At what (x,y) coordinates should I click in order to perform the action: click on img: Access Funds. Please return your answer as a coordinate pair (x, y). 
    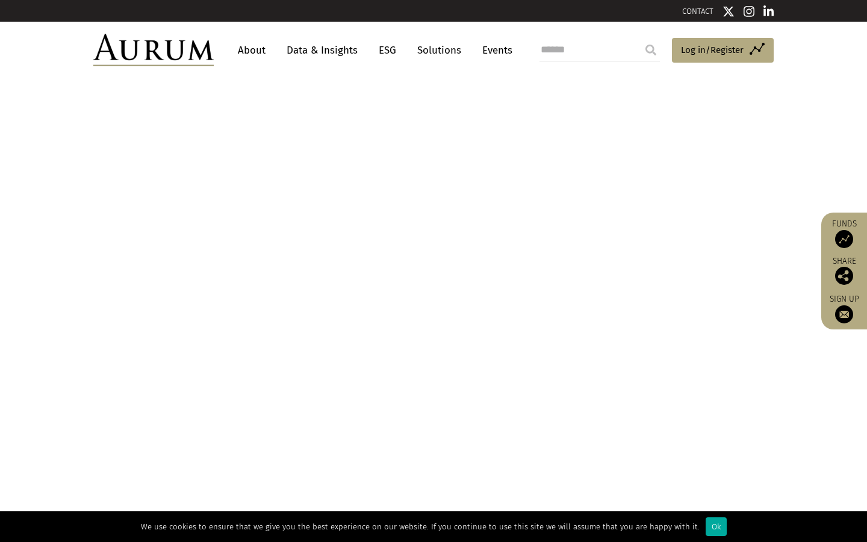
    Looking at the image, I should click on (845, 239).